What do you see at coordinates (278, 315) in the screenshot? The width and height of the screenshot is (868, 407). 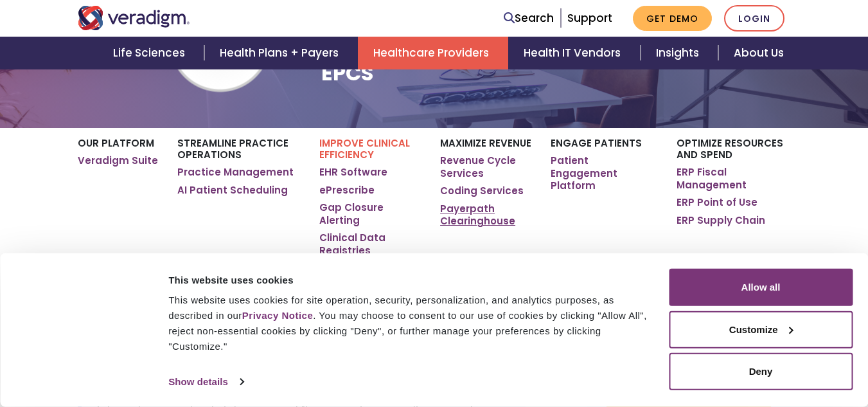 I see `a: Privacy Notice` at bounding box center [278, 315].